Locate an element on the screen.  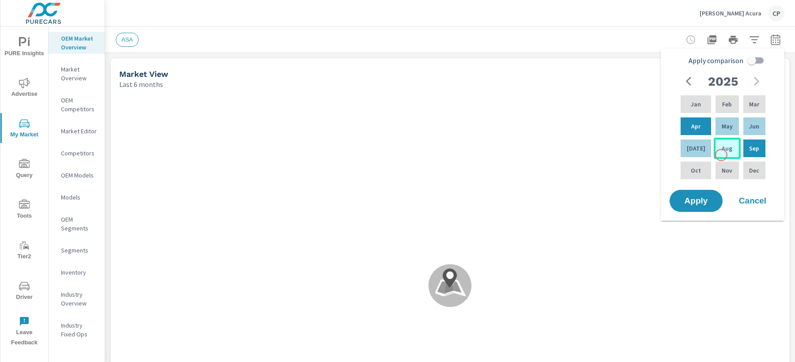
span: Apply is located at coordinates (696, 201).